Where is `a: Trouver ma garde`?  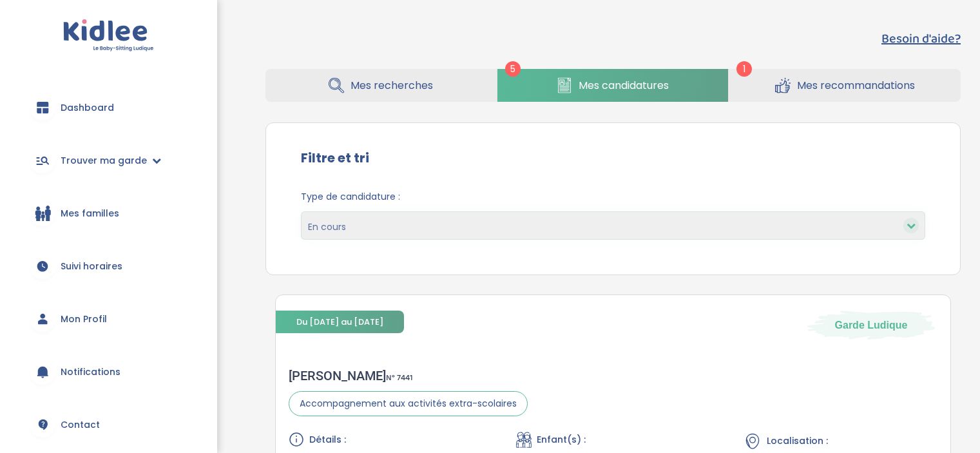 a: Trouver ma garde is located at coordinates (108, 160).